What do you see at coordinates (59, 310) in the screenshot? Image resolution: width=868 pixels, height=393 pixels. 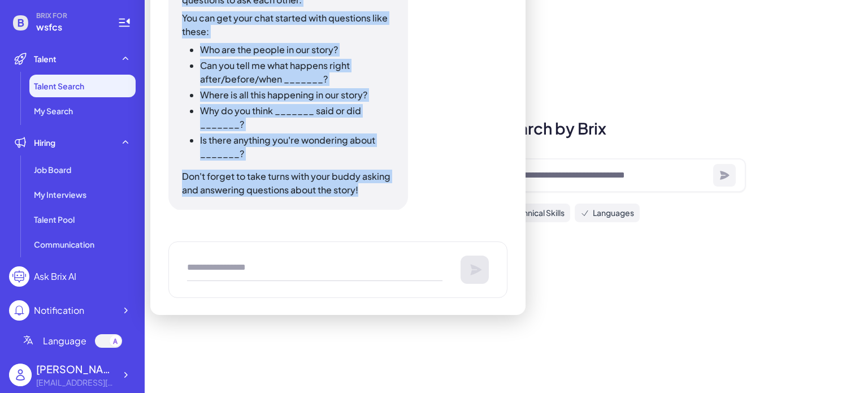 I see `div: Notification` at bounding box center [59, 310].